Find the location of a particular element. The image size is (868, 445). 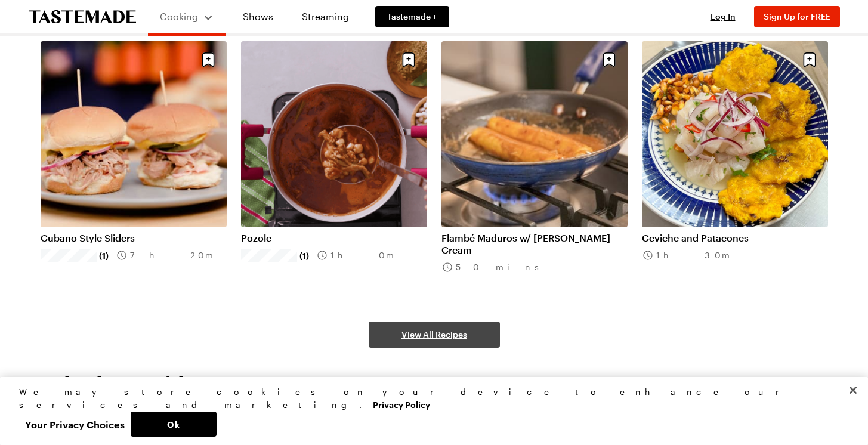

div: Privacy is located at coordinates (429, 410).